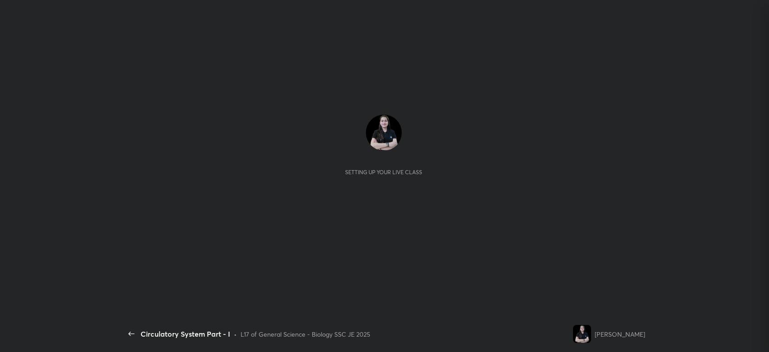 The width and height of the screenshot is (769, 352). Describe the element at coordinates (384, 172) in the screenshot. I see `div: Setting up your live class` at that location.